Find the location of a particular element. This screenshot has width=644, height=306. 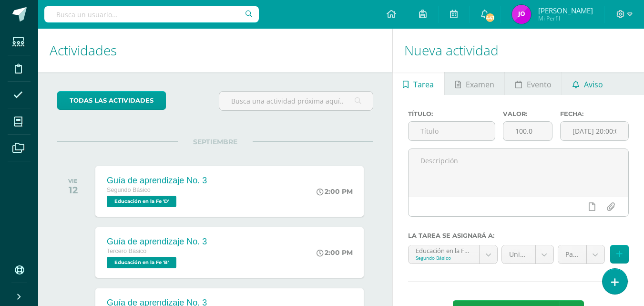

span: Evento is located at coordinates (539, 85).